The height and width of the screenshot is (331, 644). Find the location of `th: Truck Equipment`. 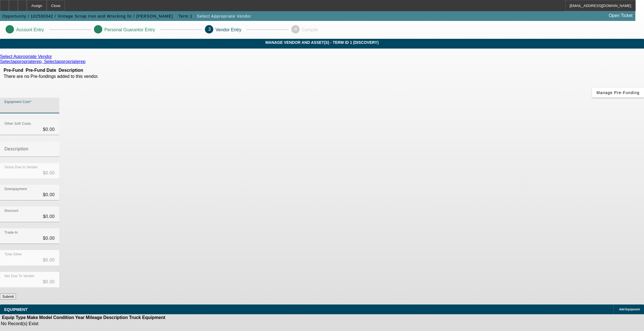

th: Truck Equipment is located at coordinates (147, 318).